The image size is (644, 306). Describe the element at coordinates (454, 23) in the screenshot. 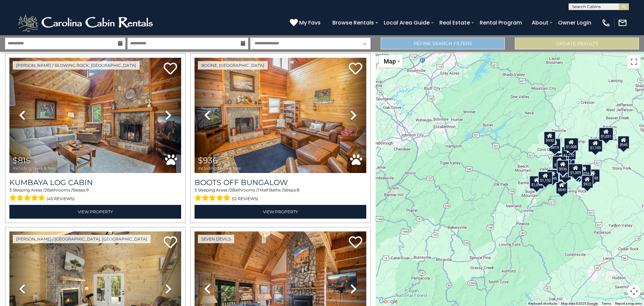

I see `a: Real Estate` at that location.